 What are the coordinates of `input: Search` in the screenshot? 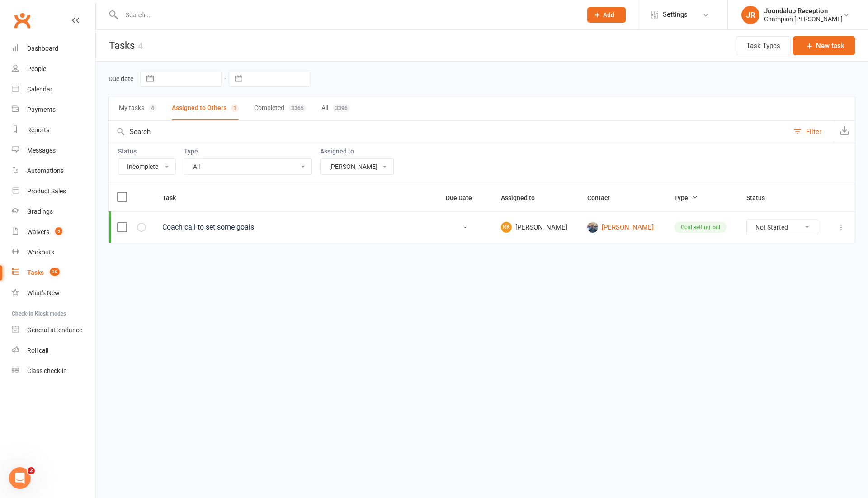 It's located at (448, 131).